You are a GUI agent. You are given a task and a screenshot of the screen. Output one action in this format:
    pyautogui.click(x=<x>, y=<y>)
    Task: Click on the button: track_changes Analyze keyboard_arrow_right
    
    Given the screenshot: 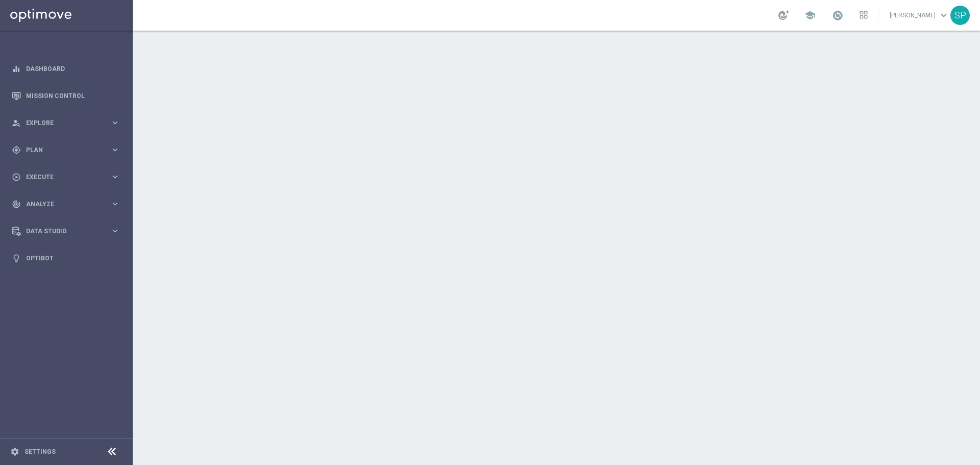 What is the action you would take?
    pyautogui.click(x=66, y=204)
    